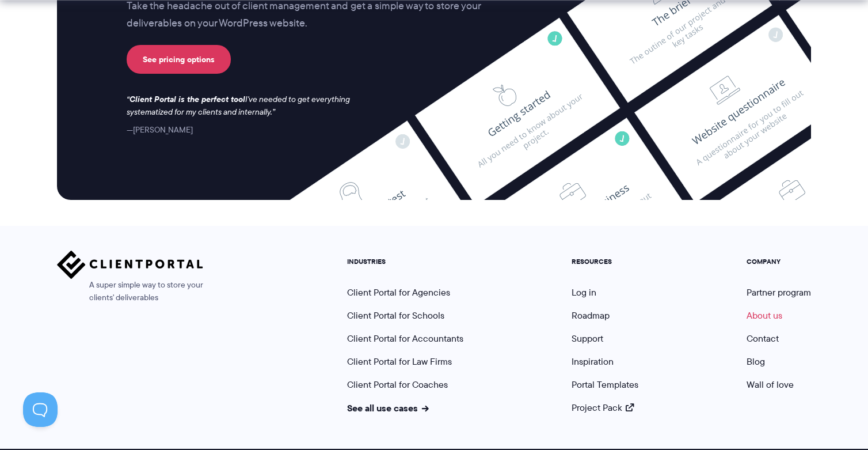 The width and height of the screenshot is (868, 450). I want to click on a: Support, so click(587, 338).